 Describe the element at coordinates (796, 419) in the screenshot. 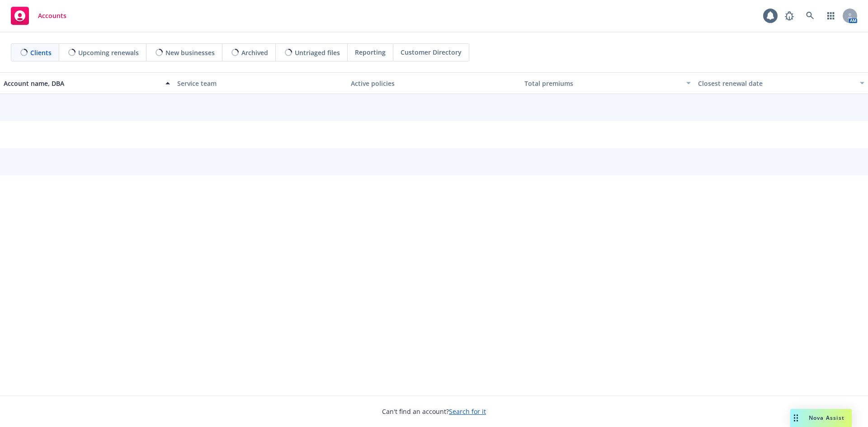

I see `div: Drag to move` at that location.